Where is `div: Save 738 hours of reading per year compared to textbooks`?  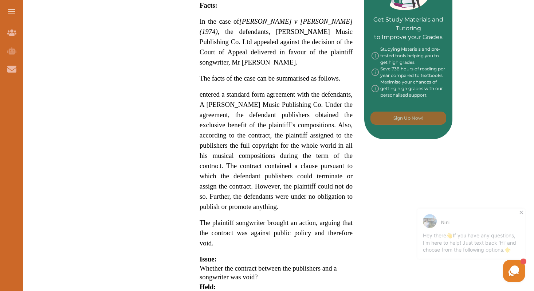
div: Save 738 hours of reading per year compared to textbooks is located at coordinates (408, 72).